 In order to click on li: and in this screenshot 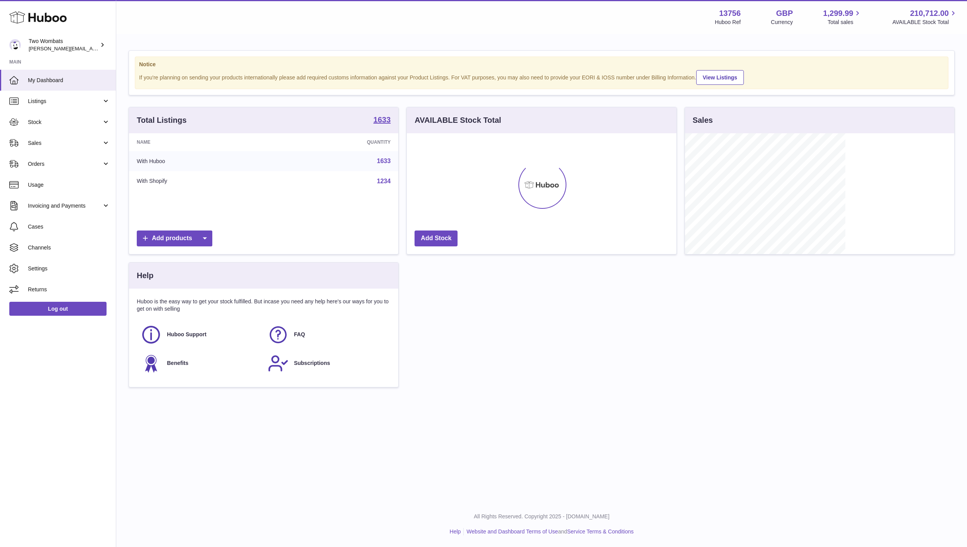, I will do `click(549, 532)`.